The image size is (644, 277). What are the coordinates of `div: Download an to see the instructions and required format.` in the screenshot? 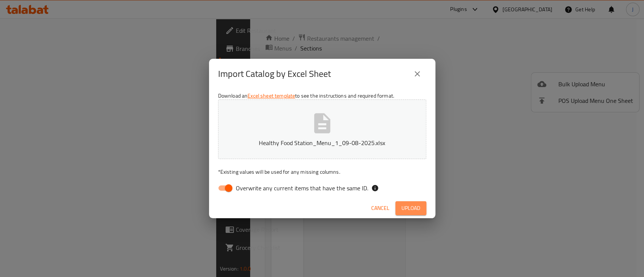 It's located at (323, 144).